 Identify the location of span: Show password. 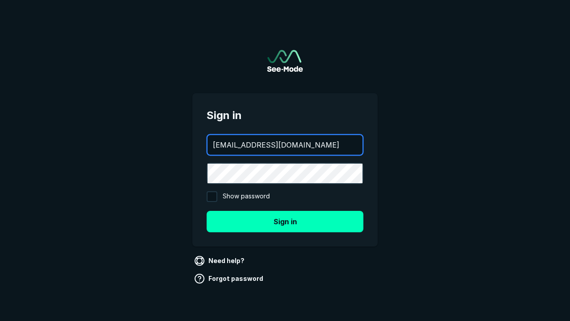
(246, 196).